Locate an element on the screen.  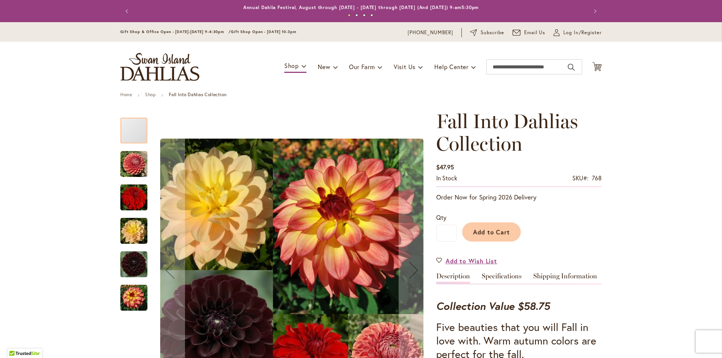
div: 768 is located at coordinates (597, 178).